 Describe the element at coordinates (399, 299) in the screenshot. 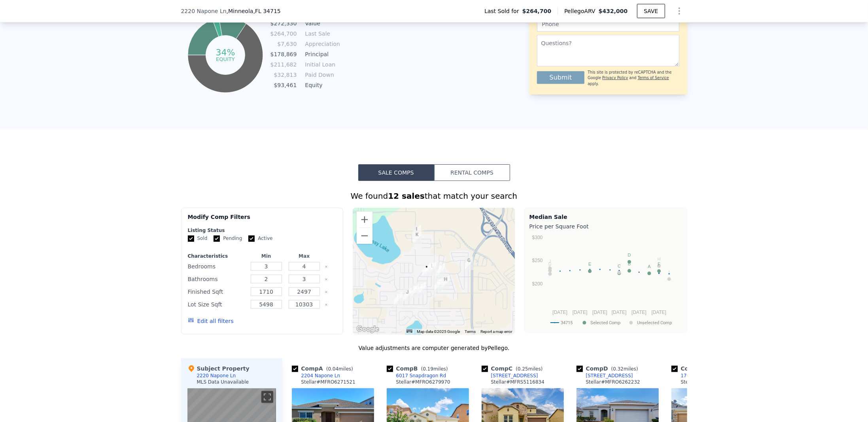

I see `div: 1149 Cavender Creek Rd` at that location.